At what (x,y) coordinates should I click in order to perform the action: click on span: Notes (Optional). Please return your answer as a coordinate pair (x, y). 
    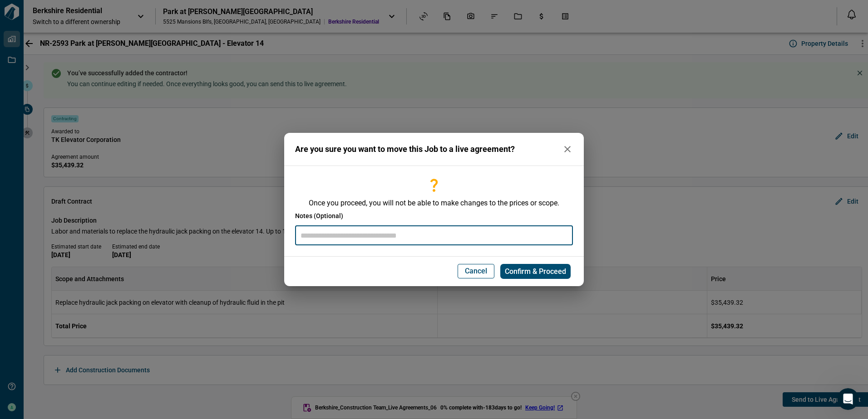
    Looking at the image, I should click on (319, 216).